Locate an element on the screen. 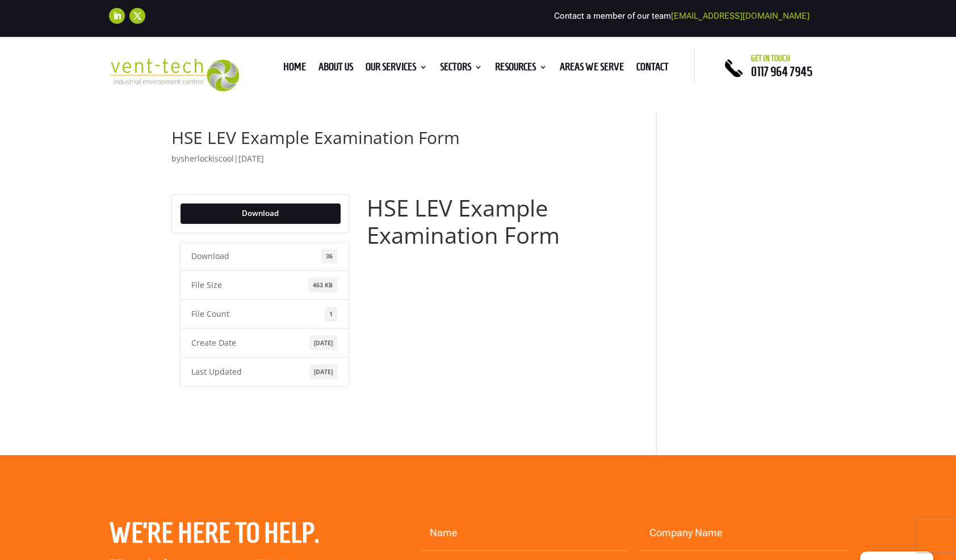 The height and width of the screenshot is (560, 956). span: 463 KB is located at coordinates (323, 285).